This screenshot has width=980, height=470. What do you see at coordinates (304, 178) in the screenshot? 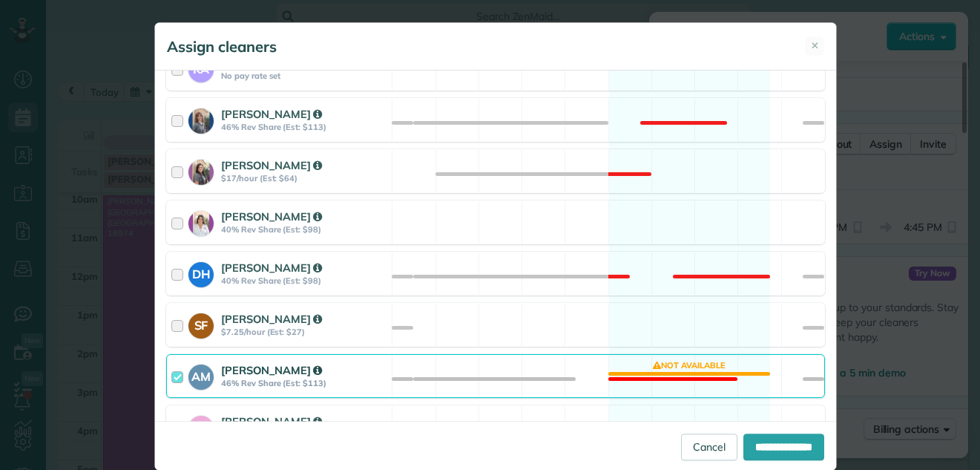
I see `strong: $17/hour (Est: $64)` at bounding box center [304, 178].